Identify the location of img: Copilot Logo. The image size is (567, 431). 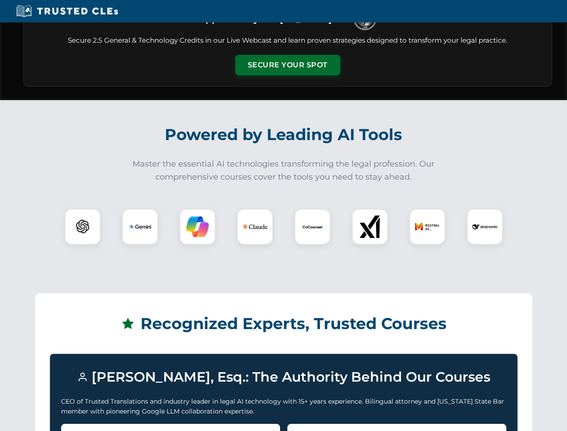
(197, 227).